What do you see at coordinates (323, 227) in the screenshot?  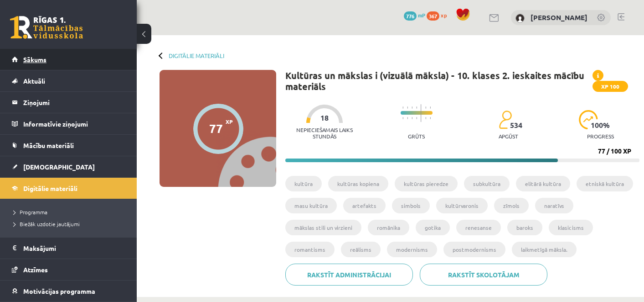 I see `li: mākslas stili un virzieni` at bounding box center [323, 227].